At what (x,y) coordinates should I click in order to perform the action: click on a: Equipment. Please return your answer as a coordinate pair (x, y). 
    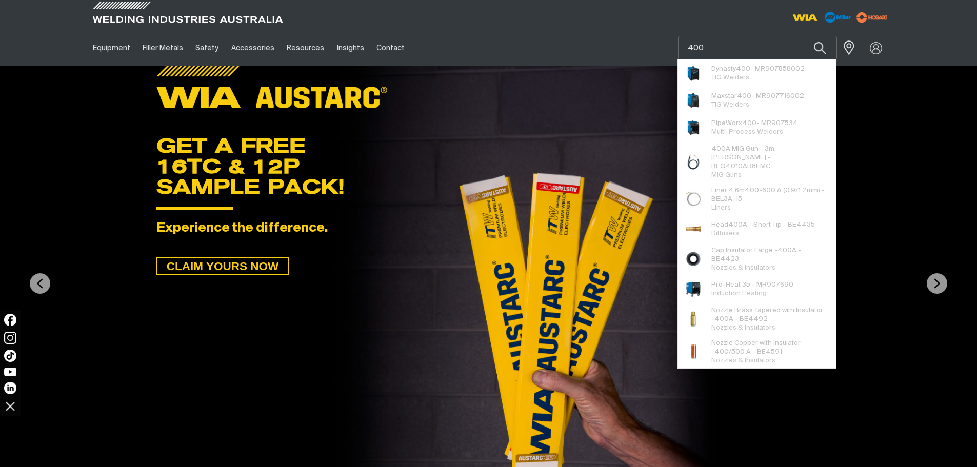
    Looking at the image, I should click on (111, 48).